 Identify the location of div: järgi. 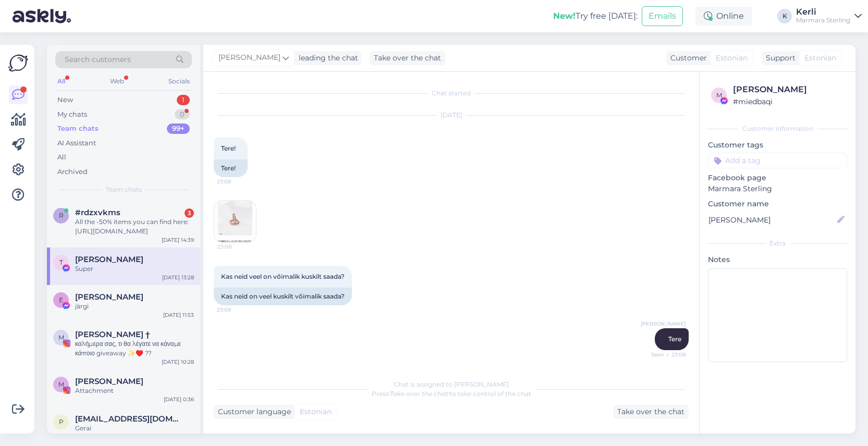
(135, 307).